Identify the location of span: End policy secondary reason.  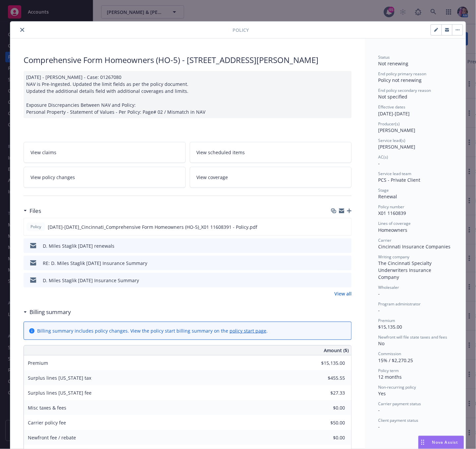
(404, 90).